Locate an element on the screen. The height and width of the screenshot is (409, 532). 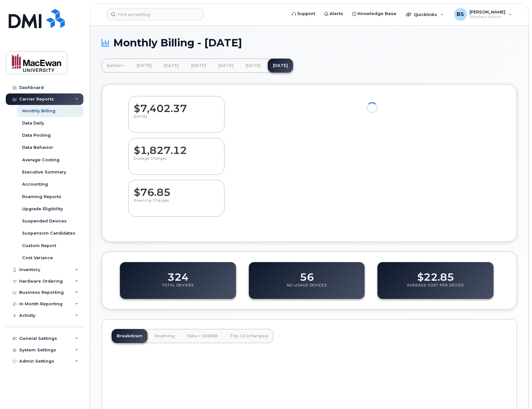
a: Breakdown is located at coordinates (130, 337).